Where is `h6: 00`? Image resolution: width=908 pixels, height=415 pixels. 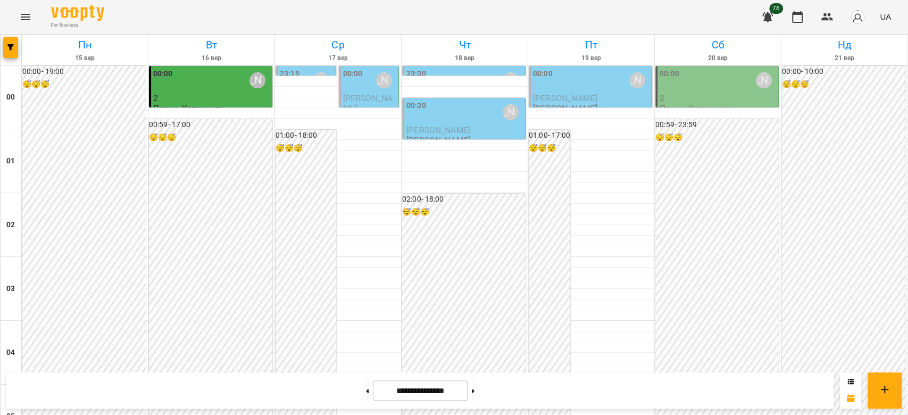 h6: 00 is located at coordinates (11, 97).